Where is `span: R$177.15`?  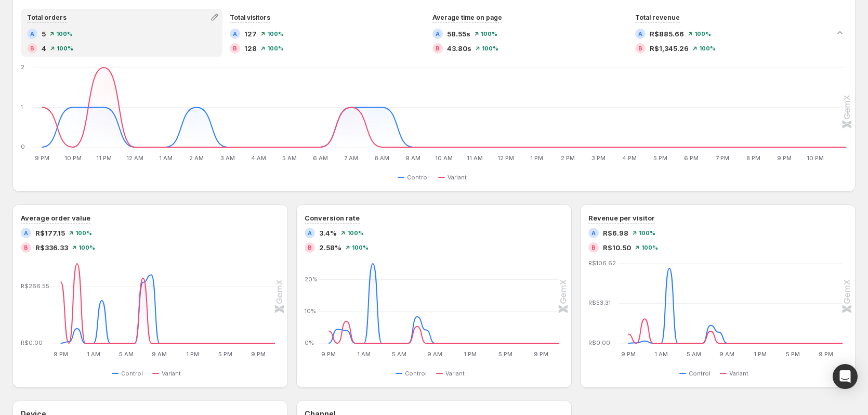 span: R$177.15 is located at coordinates (50, 233).